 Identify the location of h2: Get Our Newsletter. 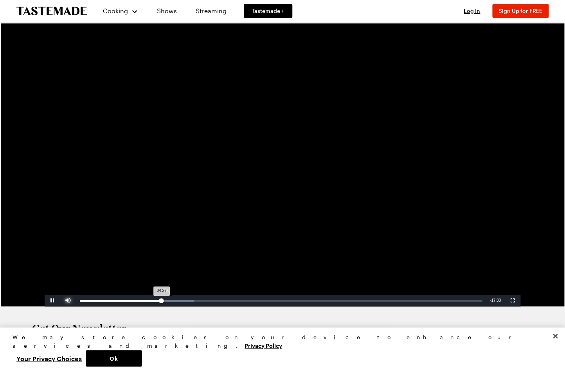
(140, 329).